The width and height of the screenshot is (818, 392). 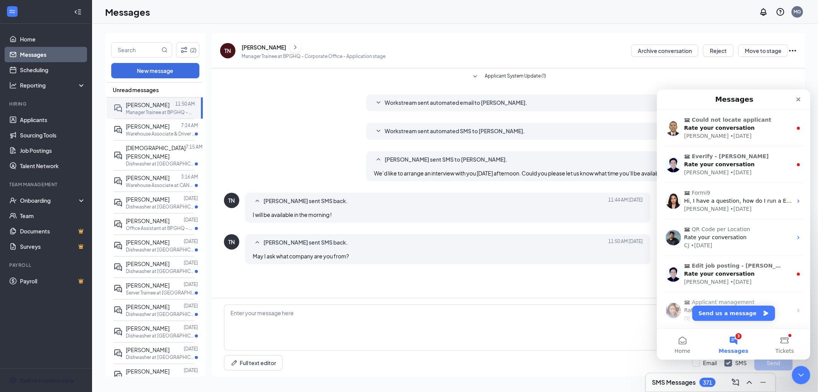 What do you see at coordinates (53, 281) in the screenshot?
I see `a: PayrollCrown` at bounding box center [53, 281].